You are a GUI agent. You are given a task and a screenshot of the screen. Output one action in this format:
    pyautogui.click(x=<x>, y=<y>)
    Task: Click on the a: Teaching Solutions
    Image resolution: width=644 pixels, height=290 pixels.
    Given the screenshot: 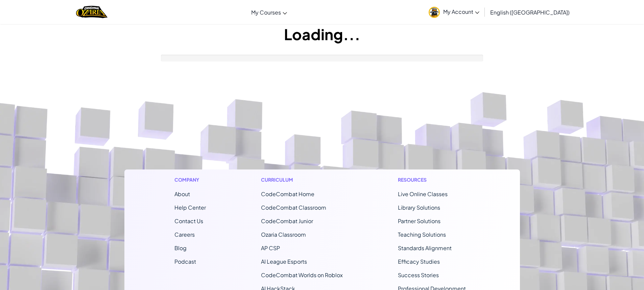 What is the action you would take?
    pyautogui.click(x=422, y=234)
    